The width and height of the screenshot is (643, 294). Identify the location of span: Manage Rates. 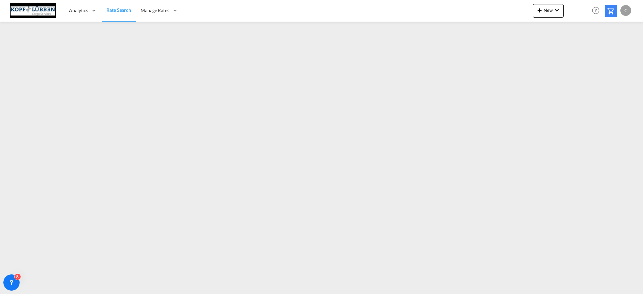
(155, 10).